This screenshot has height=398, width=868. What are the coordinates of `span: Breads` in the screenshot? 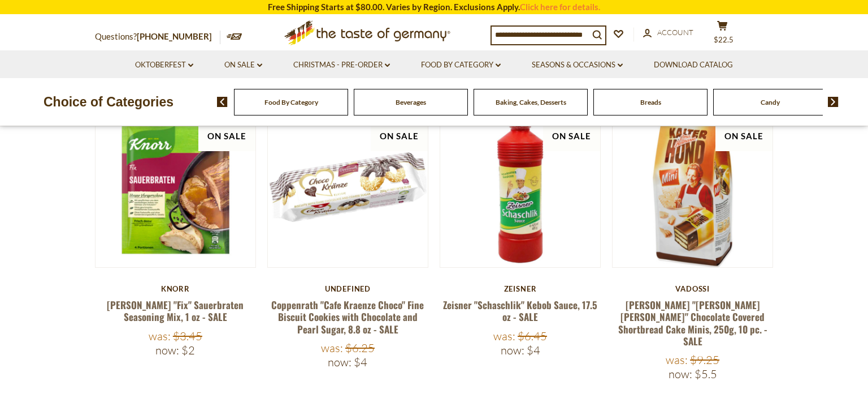 It's located at (651, 102).